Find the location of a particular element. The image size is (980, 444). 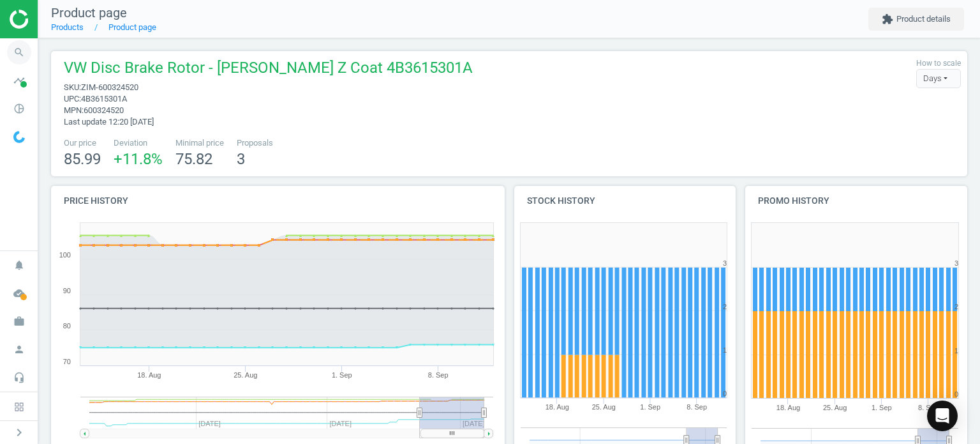

span: 75.82 is located at coordinates (194, 159).